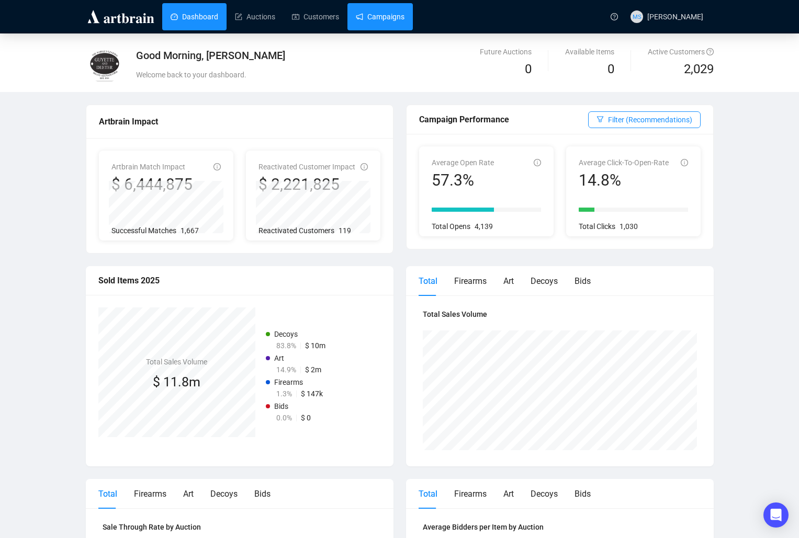 Image resolution: width=799 pixels, height=538 pixels. I want to click on div: Available Items, so click(589, 52).